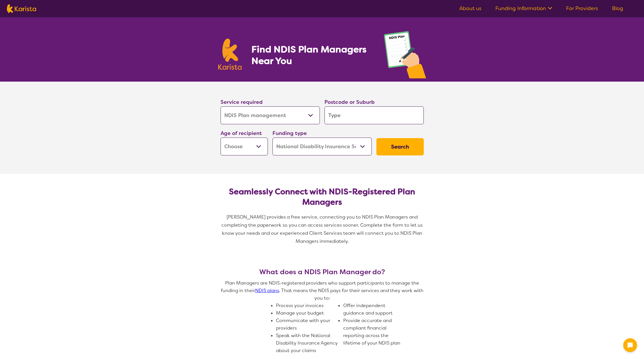 The width and height of the screenshot is (644, 359). What do you see at coordinates (242, 102) in the screenshot?
I see `label: Service required` at bounding box center [242, 102].